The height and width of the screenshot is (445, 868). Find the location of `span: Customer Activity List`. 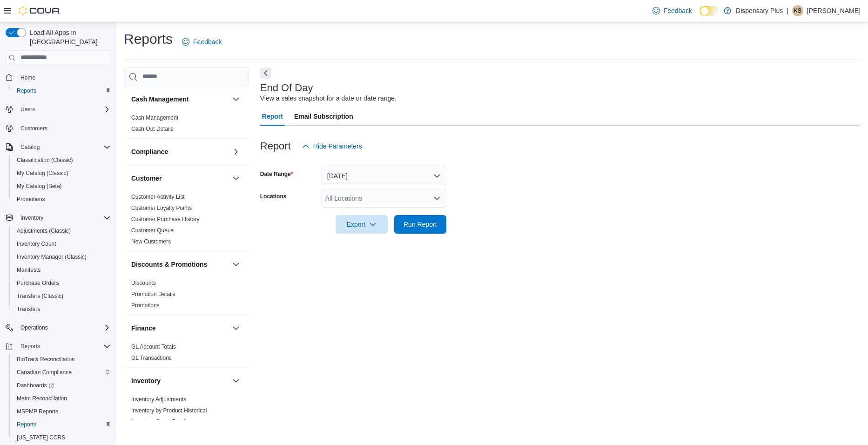

span: Customer Activity List is located at coordinates (158, 197).